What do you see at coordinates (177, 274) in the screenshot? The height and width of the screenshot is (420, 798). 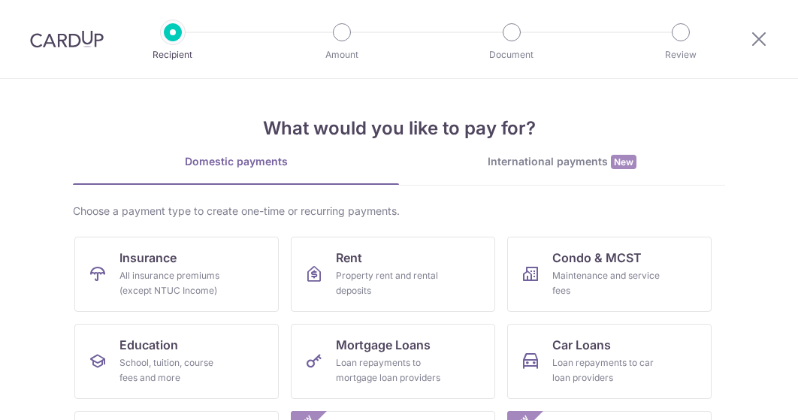 I see `a: InsuranceAll insurance premiums (except NTUC Income)` at bounding box center [177, 274].